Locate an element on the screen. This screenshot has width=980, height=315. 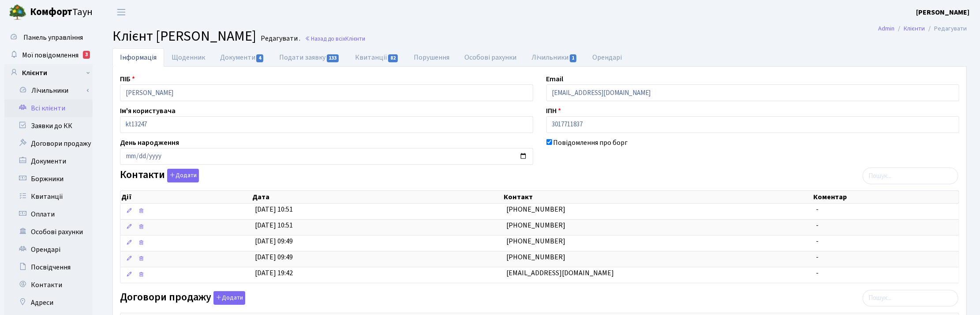
label: Договори продажу is located at coordinates (183, 297).